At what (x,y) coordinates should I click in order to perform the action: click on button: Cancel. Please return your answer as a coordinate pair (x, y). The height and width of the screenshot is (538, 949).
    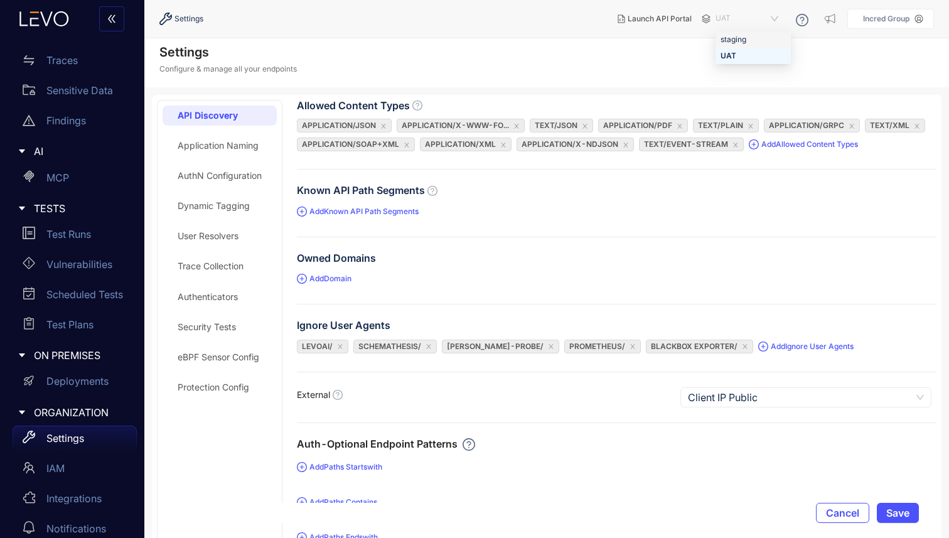
    Looking at the image, I should click on (842, 513).